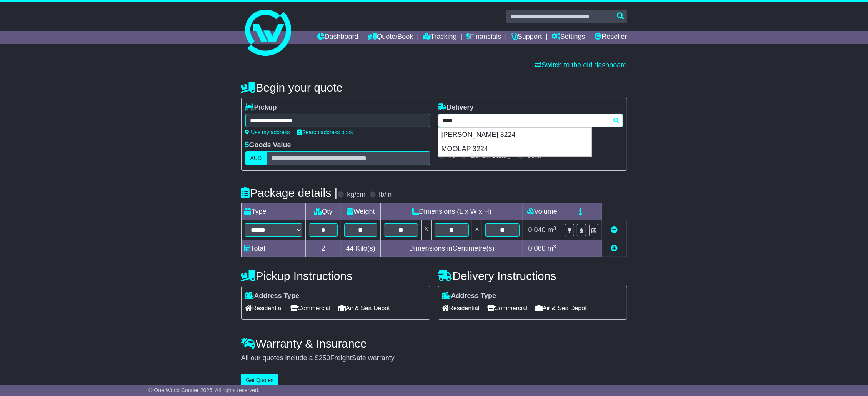  I want to click on a: Settings, so click(568, 37).